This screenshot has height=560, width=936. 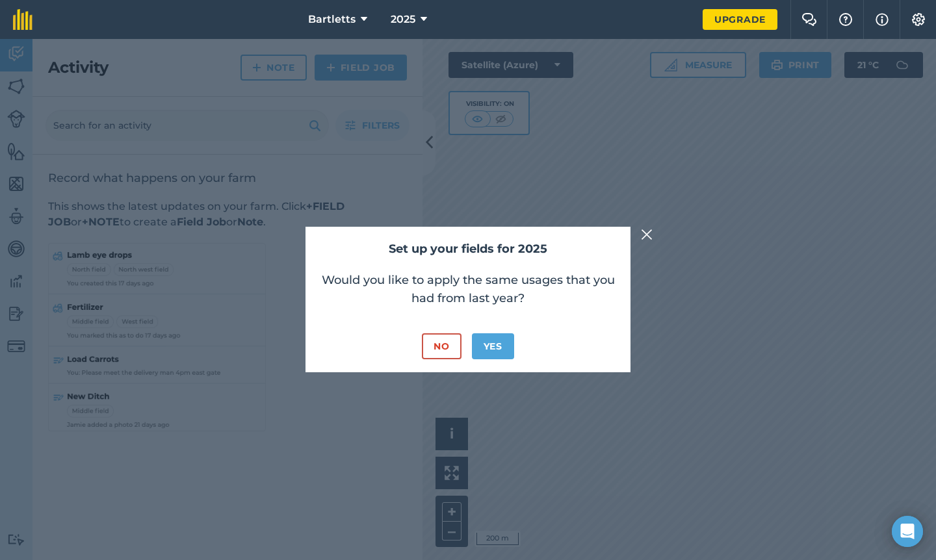 I want to click on h2: Set up your fields for 2025, so click(x=468, y=249).